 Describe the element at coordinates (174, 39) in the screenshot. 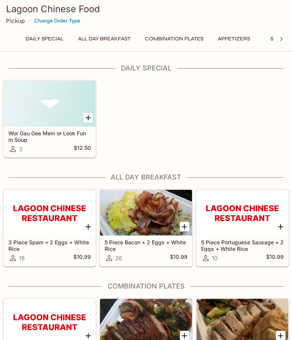

I see `button: Combination Plates` at that location.